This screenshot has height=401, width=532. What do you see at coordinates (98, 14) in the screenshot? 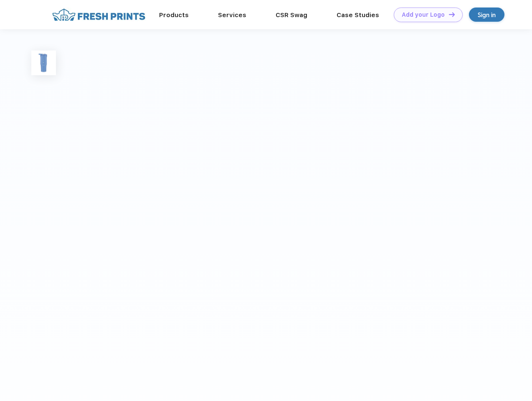
I see `img: fo%20logo%202.webp` at bounding box center [98, 14].